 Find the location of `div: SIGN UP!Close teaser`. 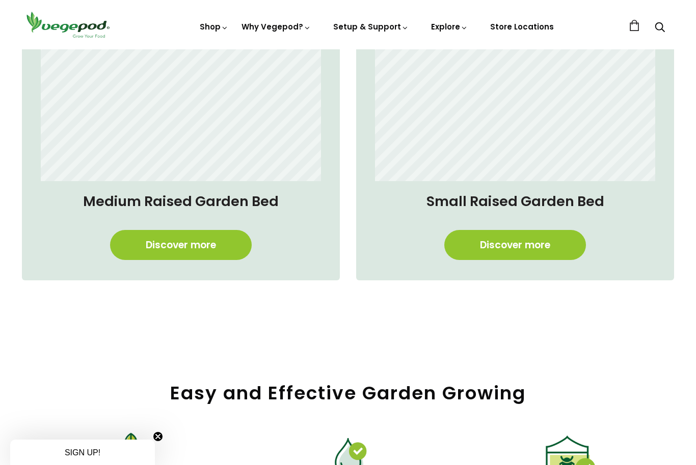

div: SIGN UP!Close teaser is located at coordinates (82, 453).